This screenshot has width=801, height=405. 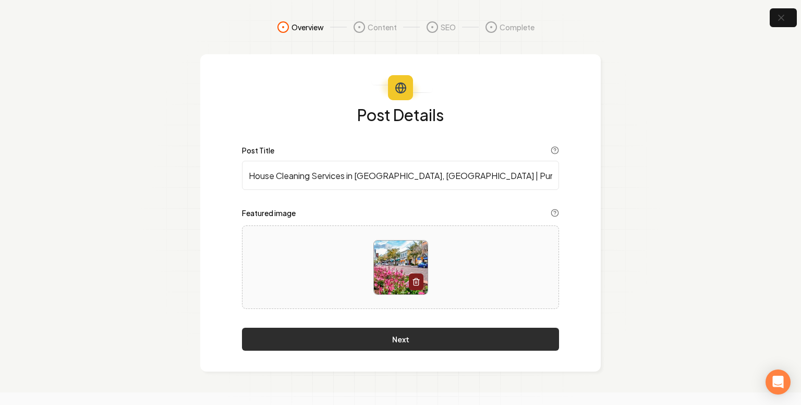 What do you see at coordinates (382, 27) in the screenshot?
I see `span: Content` at bounding box center [382, 27].